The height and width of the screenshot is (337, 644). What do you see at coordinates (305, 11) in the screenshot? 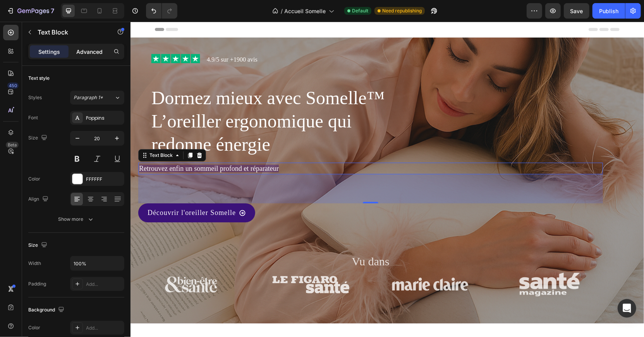
I see `span: Accueil Somelle` at bounding box center [305, 11].